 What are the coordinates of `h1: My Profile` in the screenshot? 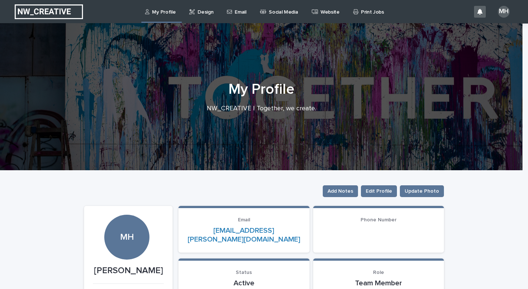 It's located at (261, 89).